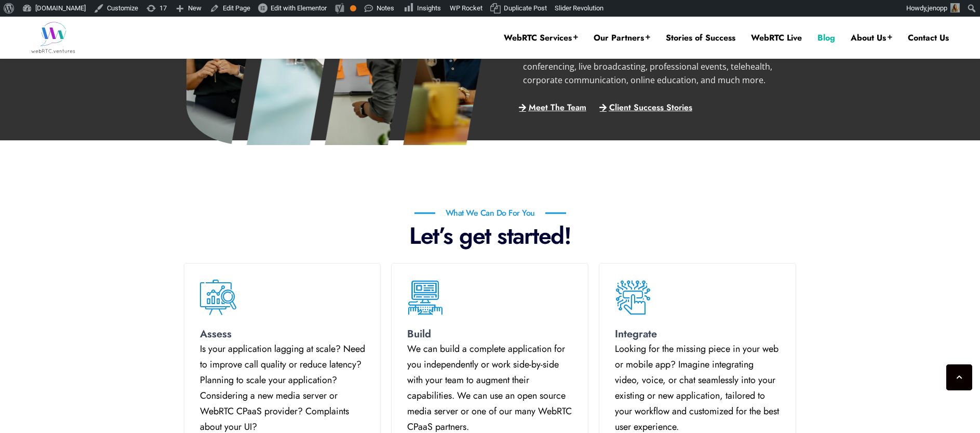  What do you see at coordinates (937, 8) in the screenshot?
I see `span: jenopp` at bounding box center [937, 8].